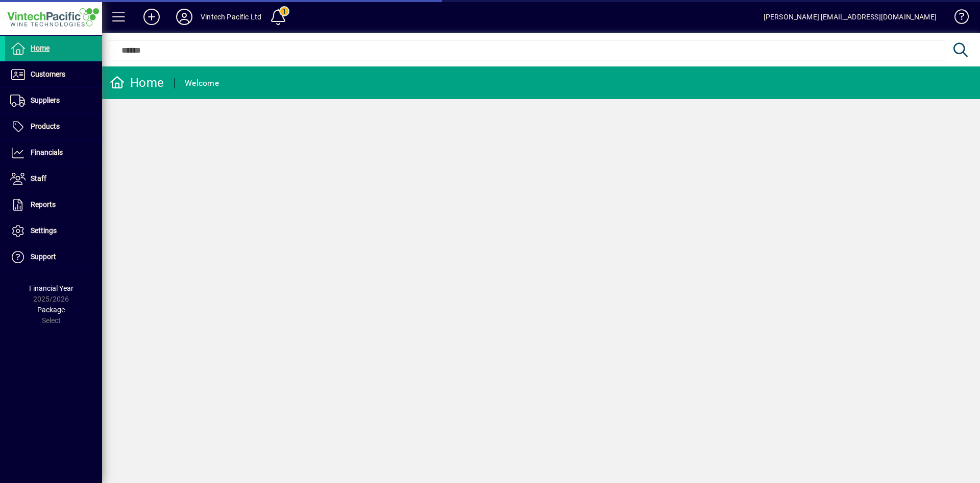  I want to click on div: Home, so click(137, 83).